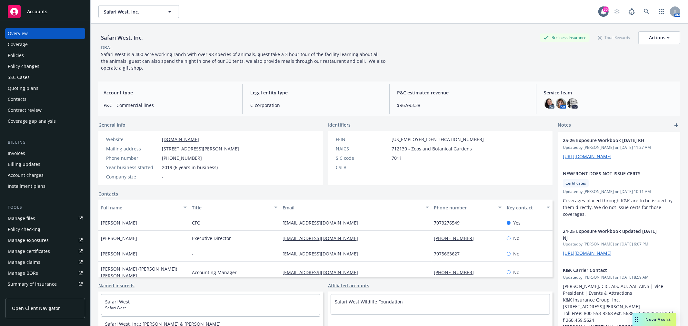 This screenshot has width=688, height=326. I want to click on div: Total Rewards, so click(614, 37).